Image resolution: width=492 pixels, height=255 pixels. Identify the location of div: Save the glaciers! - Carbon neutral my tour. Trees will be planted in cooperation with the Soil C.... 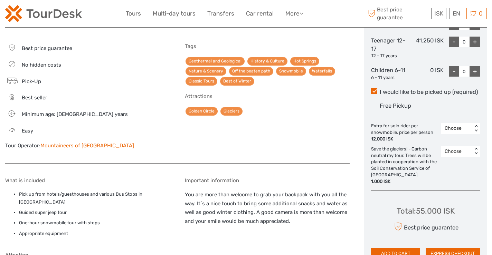
(406, 166).